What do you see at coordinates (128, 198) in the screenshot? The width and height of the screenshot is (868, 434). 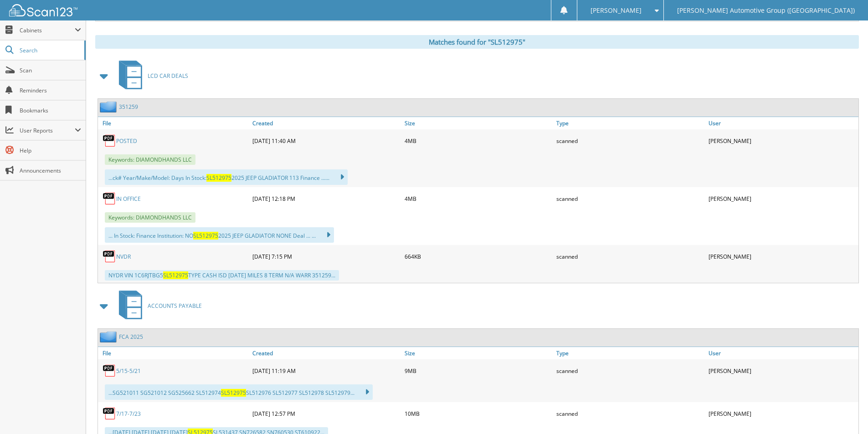 I see `a: IN OFFICE` at bounding box center [128, 198].